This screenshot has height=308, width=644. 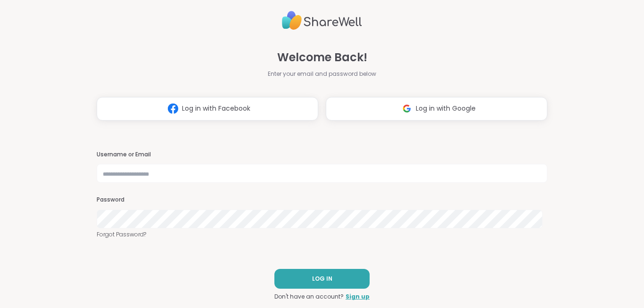 What do you see at coordinates (216, 108) in the screenshot?
I see `span: Log in with Facebook` at bounding box center [216, 108].